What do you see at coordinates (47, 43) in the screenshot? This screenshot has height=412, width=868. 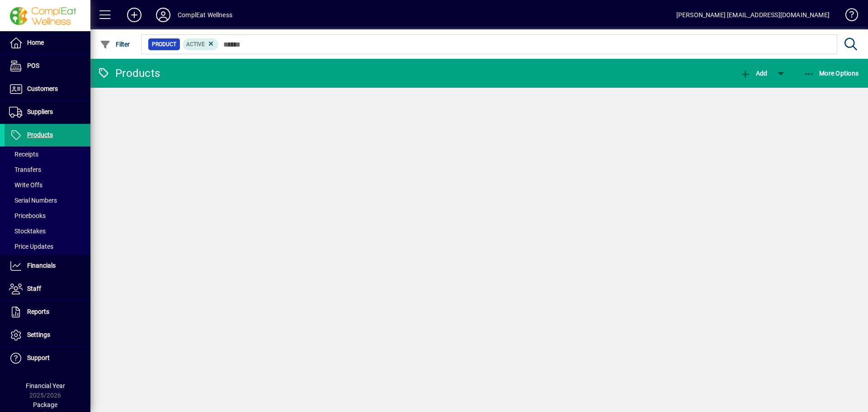 I see `a: Home` at bounding box center [47, 43].